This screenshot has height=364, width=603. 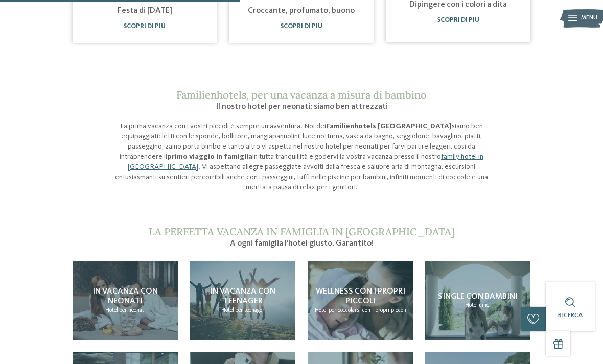 I want to click on span: Wellness con i propri piccoli, so click(x=360, y=296).